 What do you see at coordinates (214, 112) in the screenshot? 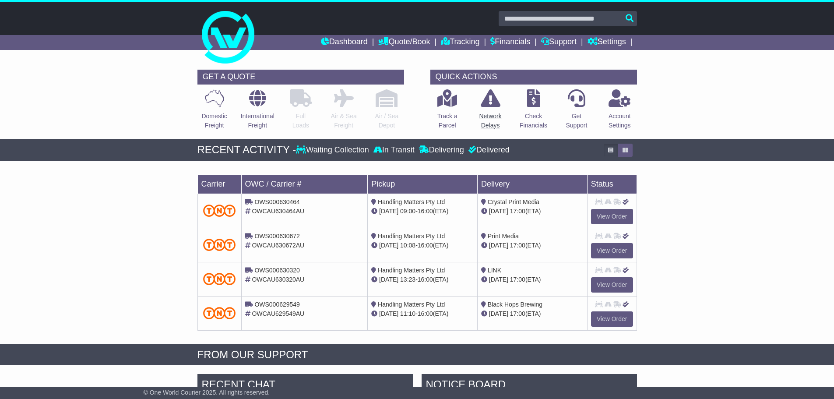
I see `a: DomesticFreight` at bounding box center [214, 112].